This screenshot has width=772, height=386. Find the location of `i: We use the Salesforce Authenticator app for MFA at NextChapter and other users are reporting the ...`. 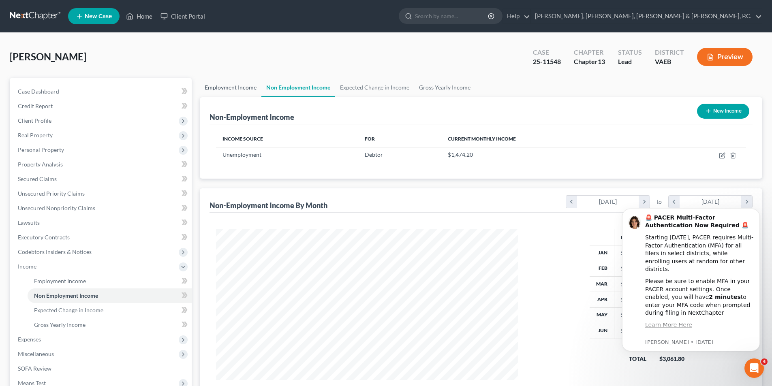

i: We use the Salesforce Authenticator app for MFA at NextChapter and other users are reporting the ... is located at coordinates (89, 152).